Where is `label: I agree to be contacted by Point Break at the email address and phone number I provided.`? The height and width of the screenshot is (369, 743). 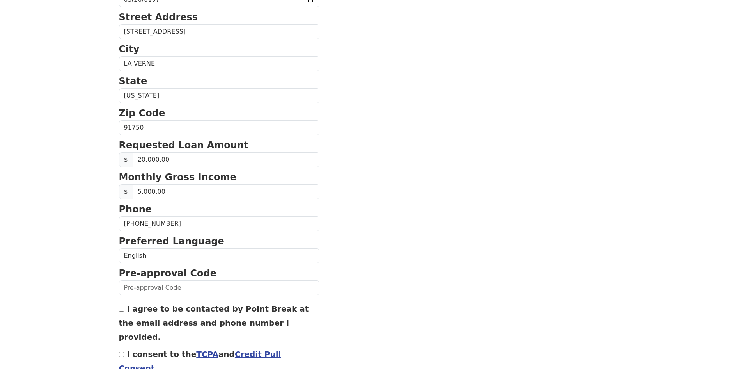 label: I agree to be contacted by Point Break at the email address and phone number I provided. is located at coordinates (214, 323).